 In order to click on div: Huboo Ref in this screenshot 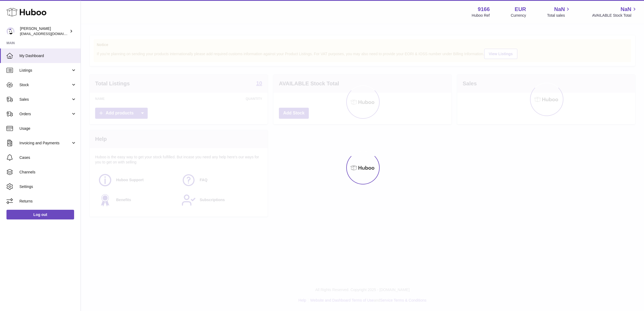, I will do `click(481, 16)`.